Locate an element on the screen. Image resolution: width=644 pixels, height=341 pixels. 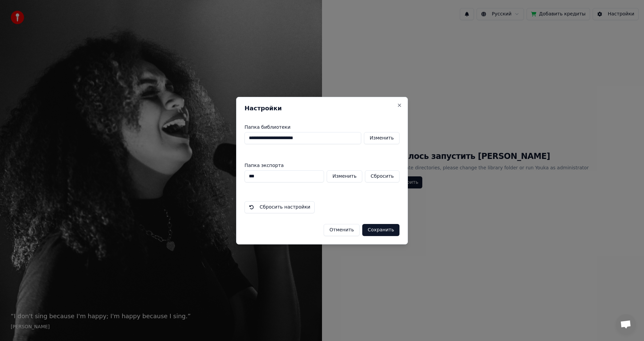
button: Сбросить настройки is located at coordinates (279, 207).